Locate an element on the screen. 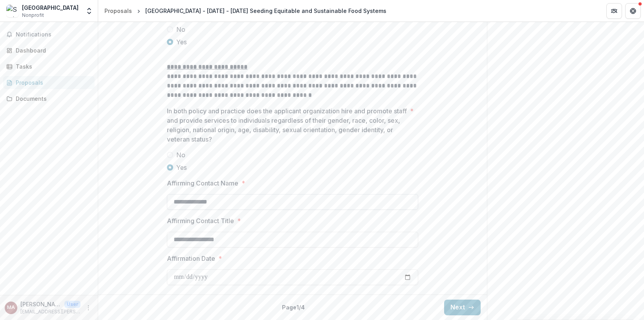 The image size is (644, 320). button: Notifications is located at coordinates (48, 35).